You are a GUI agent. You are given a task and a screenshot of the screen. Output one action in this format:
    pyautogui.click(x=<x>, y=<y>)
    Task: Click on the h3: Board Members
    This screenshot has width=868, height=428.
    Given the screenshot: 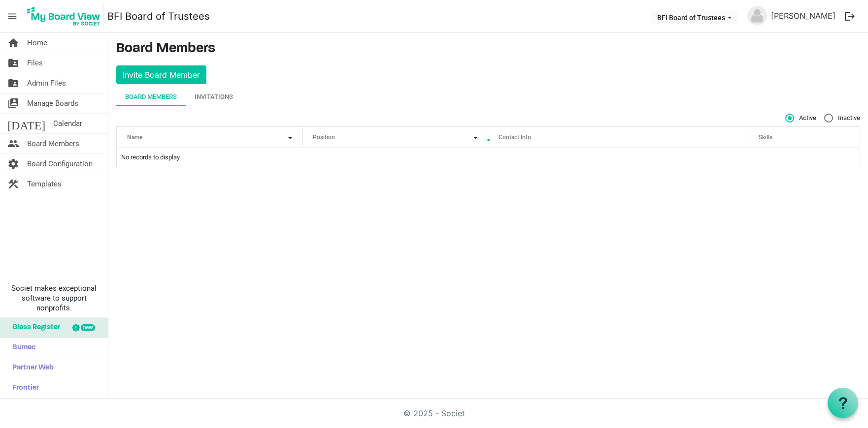 What is the action you would take?
    pyautogui.click(x=489, y=49)
    